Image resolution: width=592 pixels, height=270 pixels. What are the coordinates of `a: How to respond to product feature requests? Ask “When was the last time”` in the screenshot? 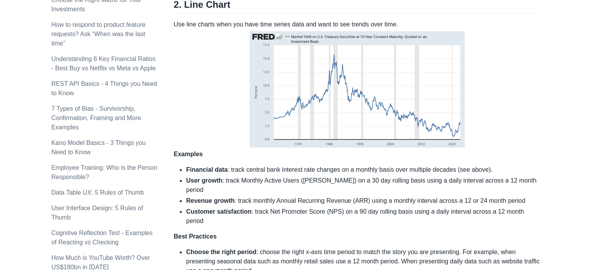 It's located at (98, 34).